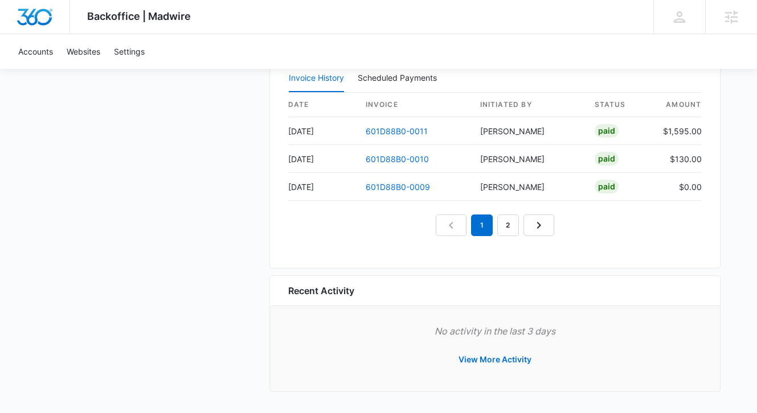 This screenshot has width=757, height=413. I want to click on a: Page 2, so click(508, 225).